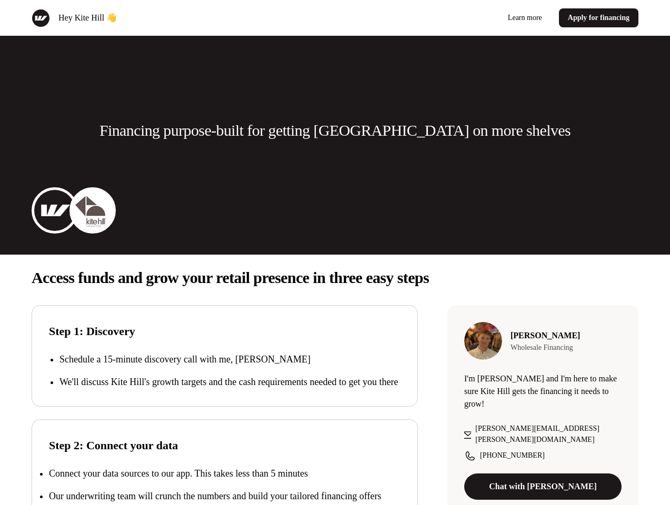 This screenshot has height=505, width=670. What do you see at coordinates (178, 474) in the screenshot?
I see `p: Connect your data sources to our app. This takes less than 5 minutes` at bounding box center [178, 474].